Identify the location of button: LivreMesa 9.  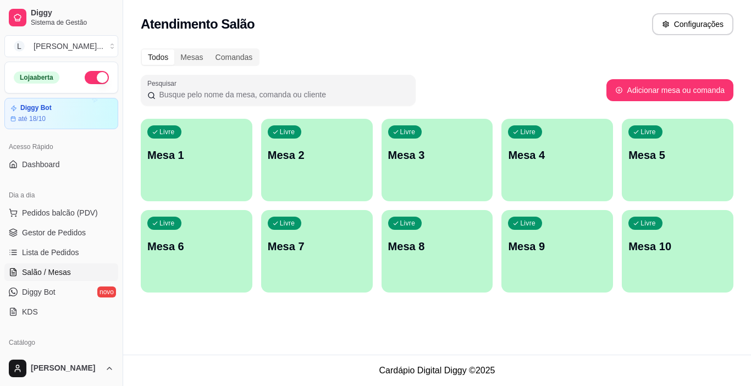
(557, 251).